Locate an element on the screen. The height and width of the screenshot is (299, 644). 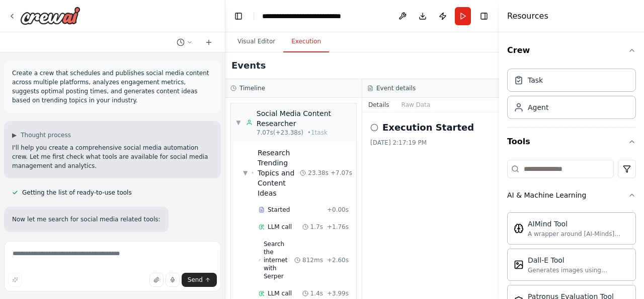
div: Crew is located at coordinates (571, 96).